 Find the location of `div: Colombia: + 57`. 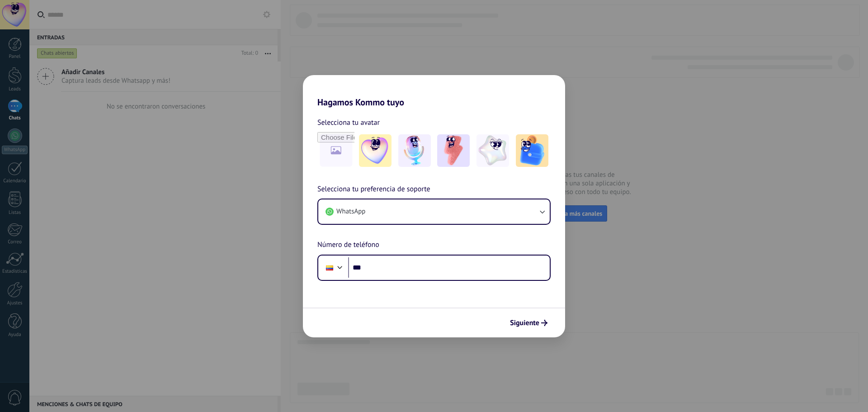

div: Colombia: + 57 is located at coordinates (329, 268).